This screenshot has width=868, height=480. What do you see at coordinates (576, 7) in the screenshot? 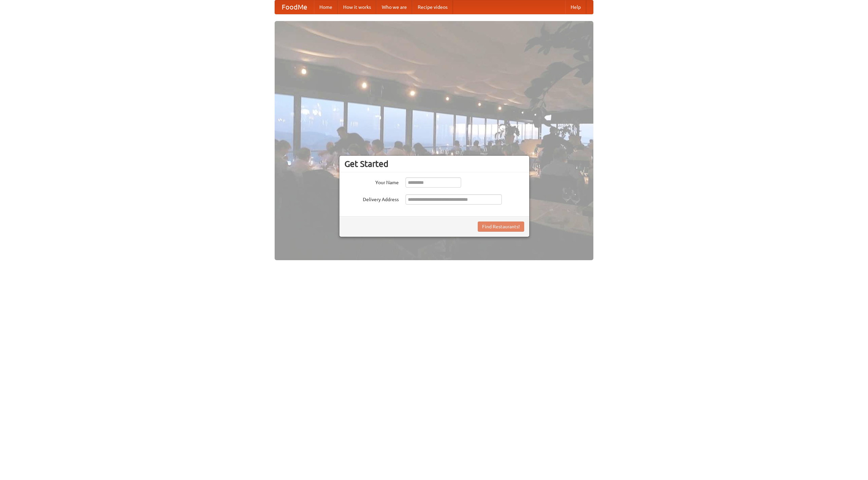
I see `a: Help` at bounding box center [576, 7].